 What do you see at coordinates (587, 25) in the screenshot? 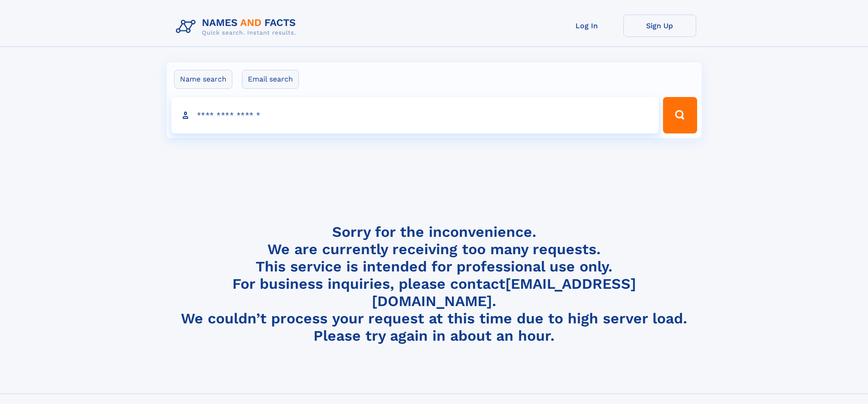
I see `a: Log In` at bounding box center [587, 25].